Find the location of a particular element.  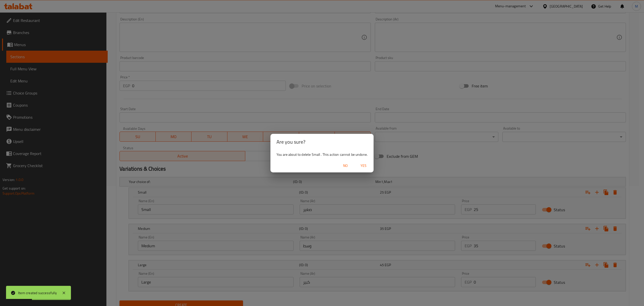

h2: Are you sure? is located at coordinates (322, 142).